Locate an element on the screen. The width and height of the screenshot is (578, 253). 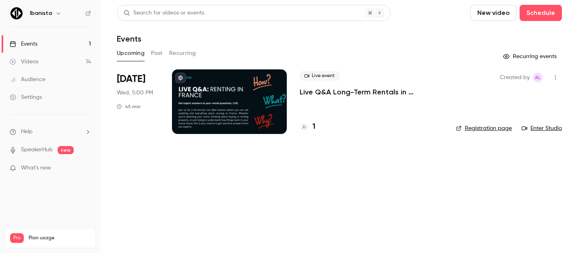
span: AL is located at coordinates (538, 77).